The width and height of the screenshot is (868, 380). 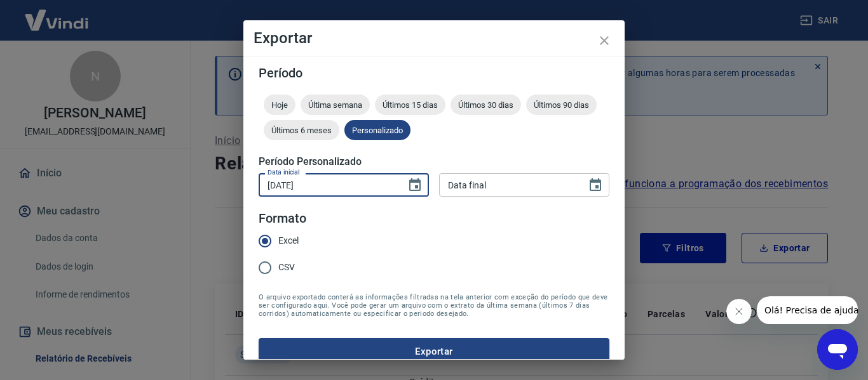 I want to click on span: Últimos 6 meses, so click(x=301, y=130).